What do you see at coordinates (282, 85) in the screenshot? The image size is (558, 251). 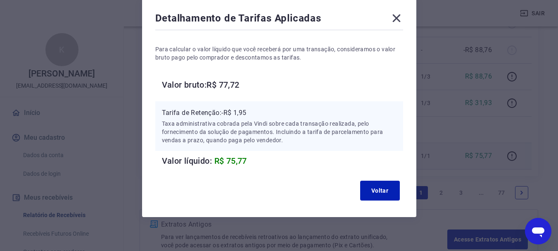 I see `h6: Valor bruto: R$ 77,72` at bounding box center [282, 85].